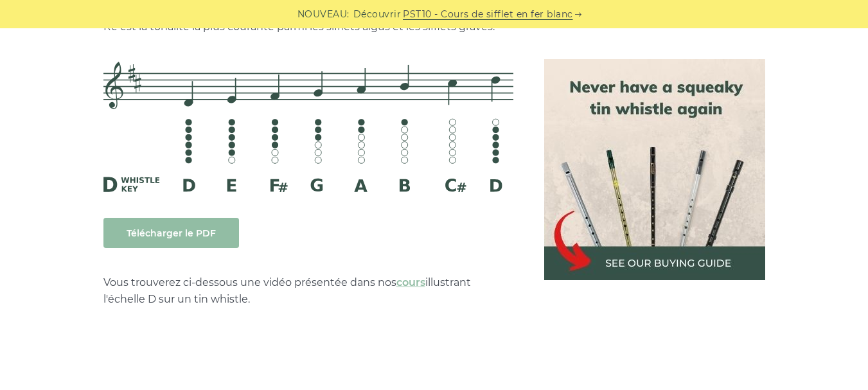 The image size is (868, 390). I want to click on font: Vous trouverez ci-dessous une vidéo présentée dans nos, so click(250, 282).